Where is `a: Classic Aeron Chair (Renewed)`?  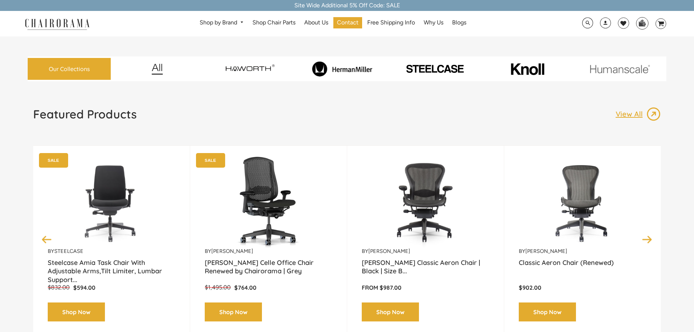 a: Classic Aeron Chair (Renewed) is located at coordinates (583, 268).